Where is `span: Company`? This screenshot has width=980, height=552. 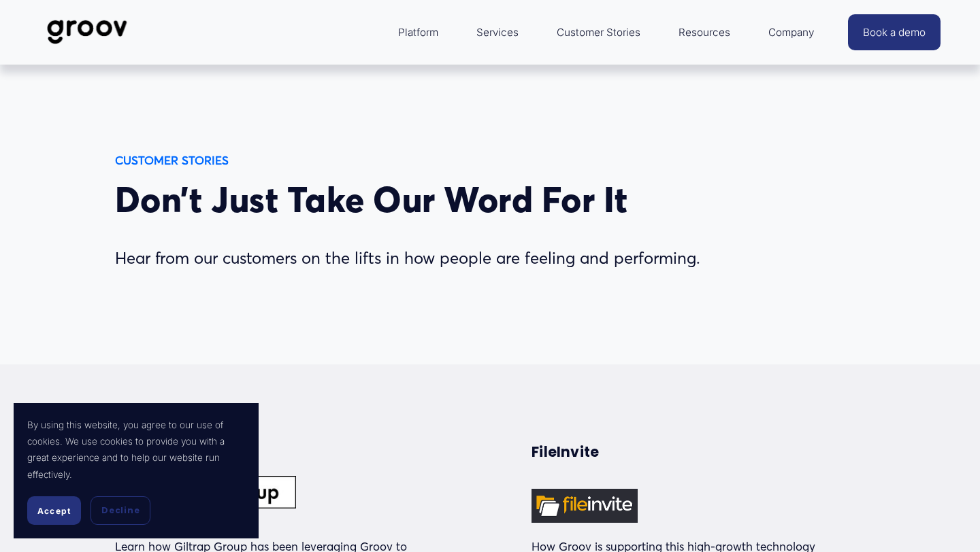
span: Company is located at coordinates (791, 32).